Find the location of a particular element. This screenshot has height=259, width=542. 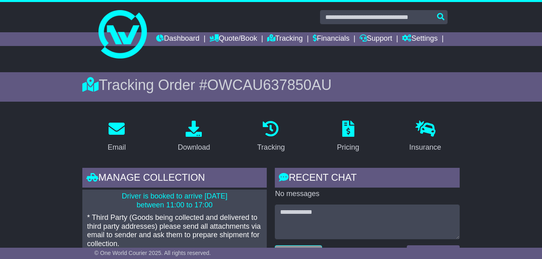

div: Download is located at coordinates (194, 147).